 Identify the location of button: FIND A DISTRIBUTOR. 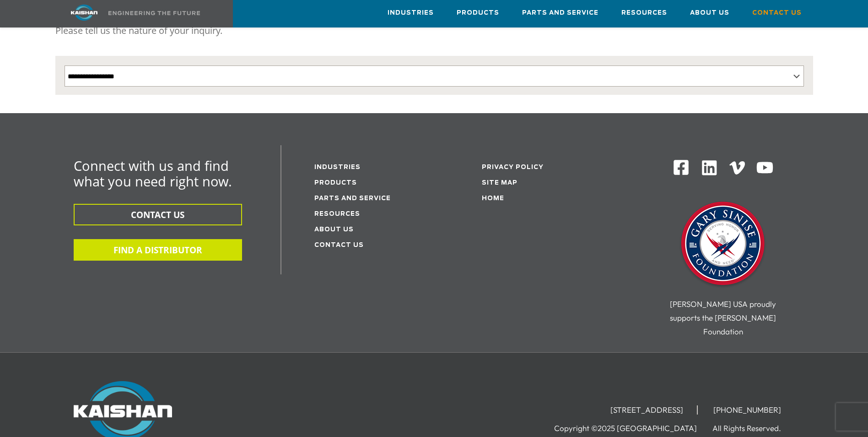
(158, 250).